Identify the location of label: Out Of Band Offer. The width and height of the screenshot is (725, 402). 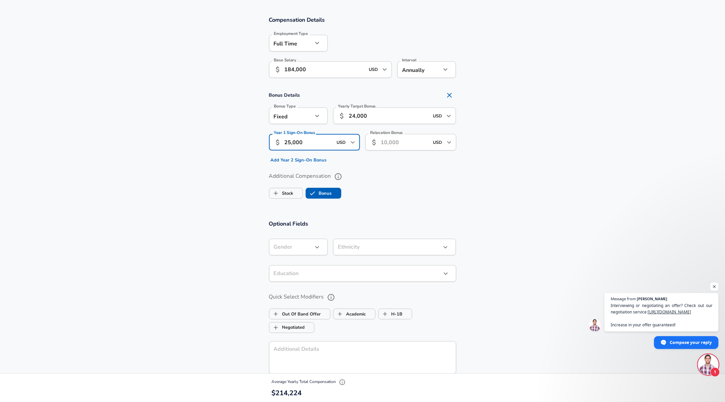
(295, 314).